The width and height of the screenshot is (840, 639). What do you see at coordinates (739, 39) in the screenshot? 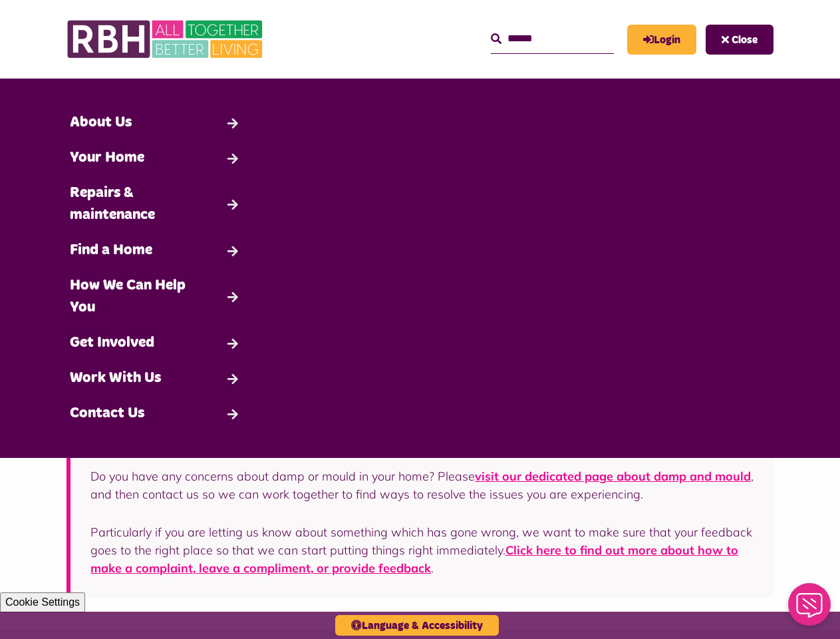
I see `button: Navigation` at bounding box center [739, 39].